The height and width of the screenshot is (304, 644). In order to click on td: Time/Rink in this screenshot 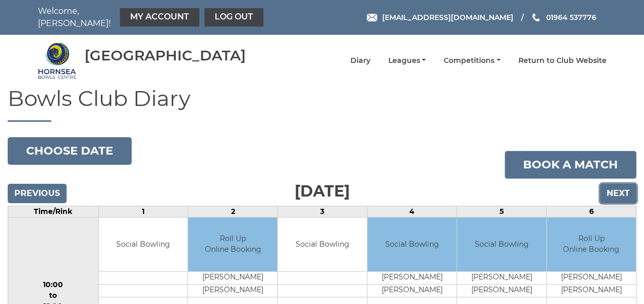, I will do `click(53, 212)`.